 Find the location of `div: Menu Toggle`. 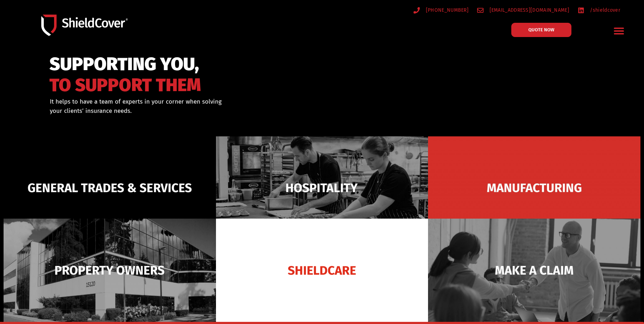

div: Menu Toggle is located at coordinates (619, 30).